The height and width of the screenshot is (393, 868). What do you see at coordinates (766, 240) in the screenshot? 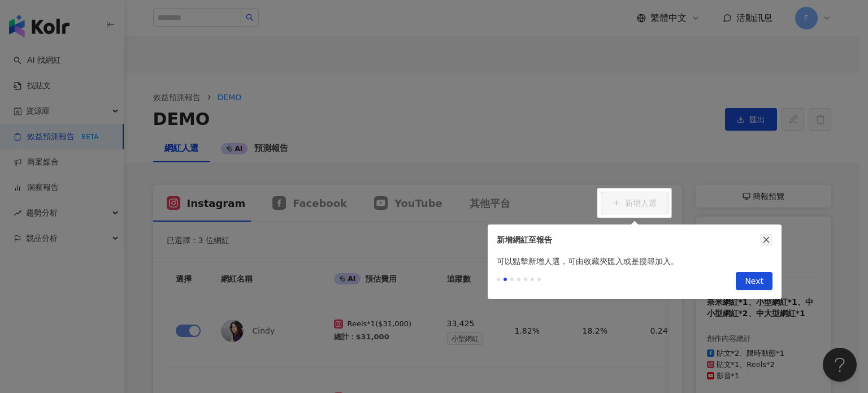
I see `button: close` at bounding box center [766, 240].